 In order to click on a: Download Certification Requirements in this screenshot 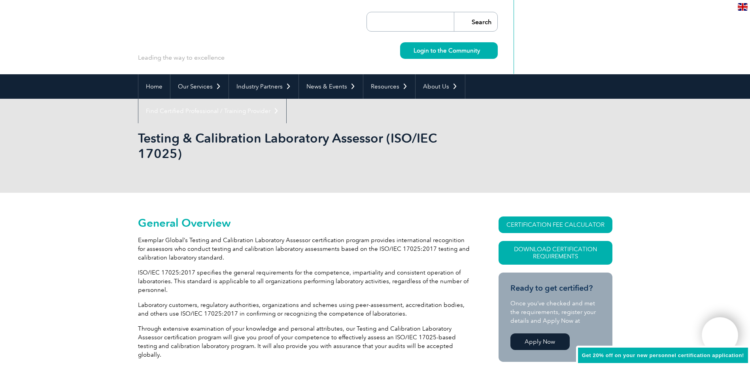, I will do `click(556, 253)`.